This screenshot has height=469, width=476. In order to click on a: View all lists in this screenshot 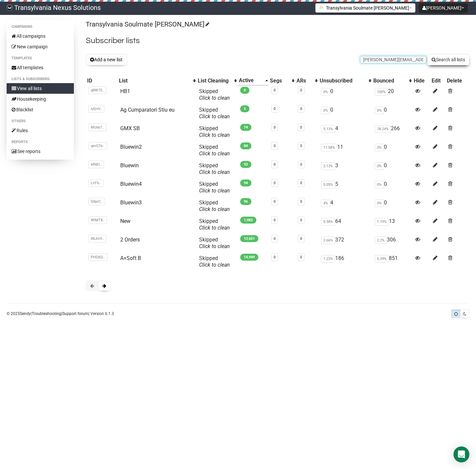, I will do `click(40, 88)`.